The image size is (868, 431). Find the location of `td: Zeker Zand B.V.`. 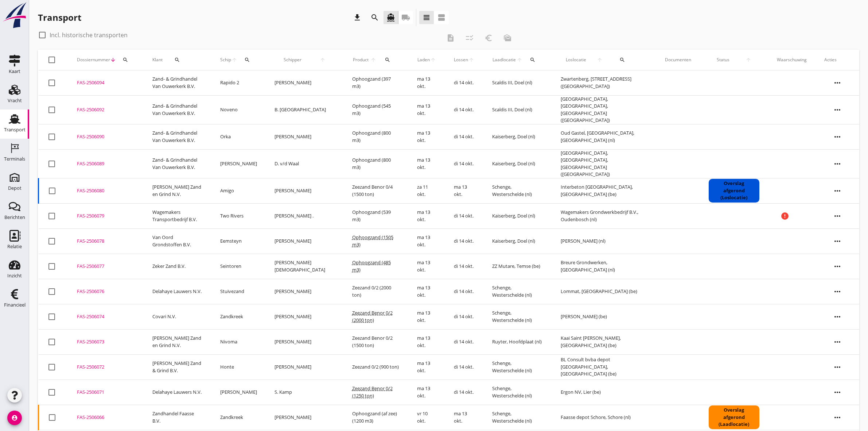

td: Zeker Zand B.V. is located at coordinates (178, 266).